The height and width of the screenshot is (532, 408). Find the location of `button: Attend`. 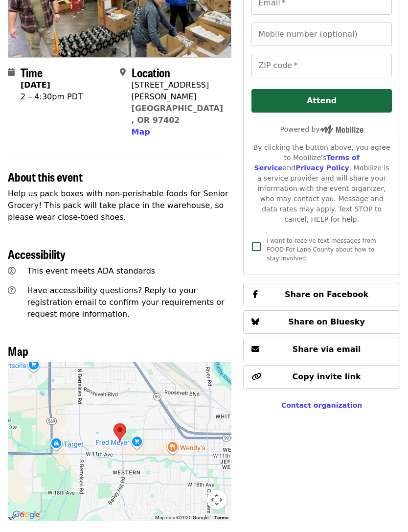

button: Attend is located at coordinates (321, 100).